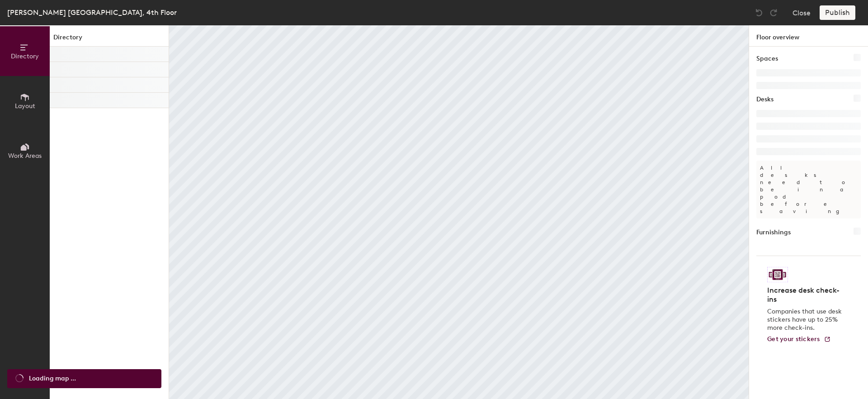  I want to click on h1: Spaces, so click(767, 59).